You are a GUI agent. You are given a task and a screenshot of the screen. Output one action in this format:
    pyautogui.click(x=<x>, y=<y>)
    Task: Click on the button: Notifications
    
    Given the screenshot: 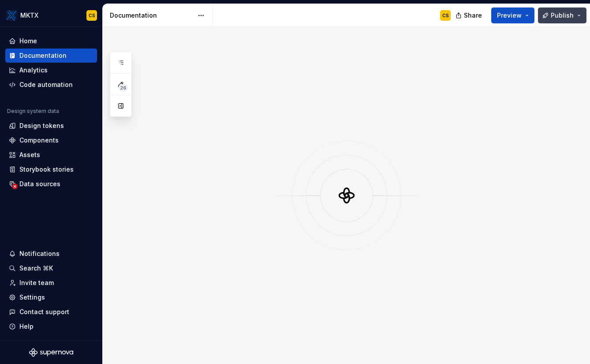 What is the action you would take?
    pyautogui.click(x=51, y=254)
    